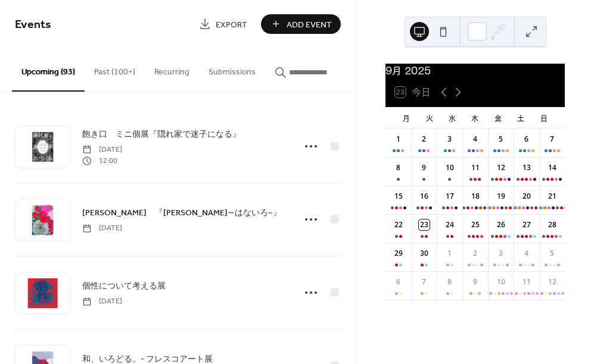 This screenshot has height=364, width=594. Describe the element at coordinates (498, 118) in the screenshot. I see `div: 金` at that location.